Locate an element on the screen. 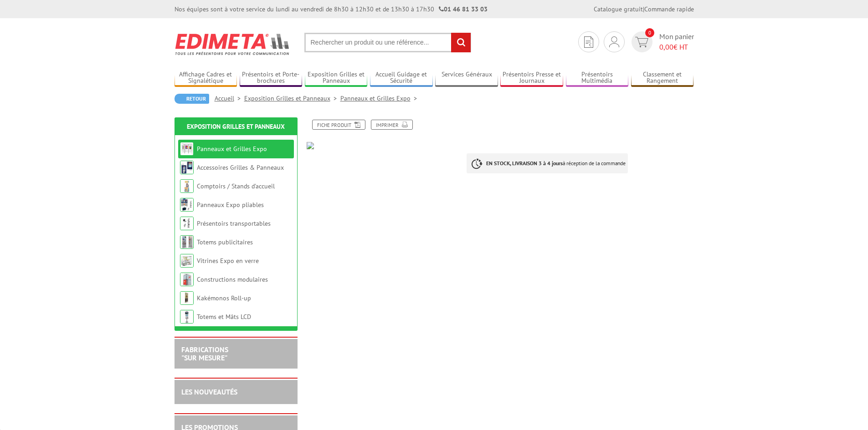 This screenshot has height=430, width=868. img: Accessoires Grilles & Panneaux is located at coordinates (187, 168).